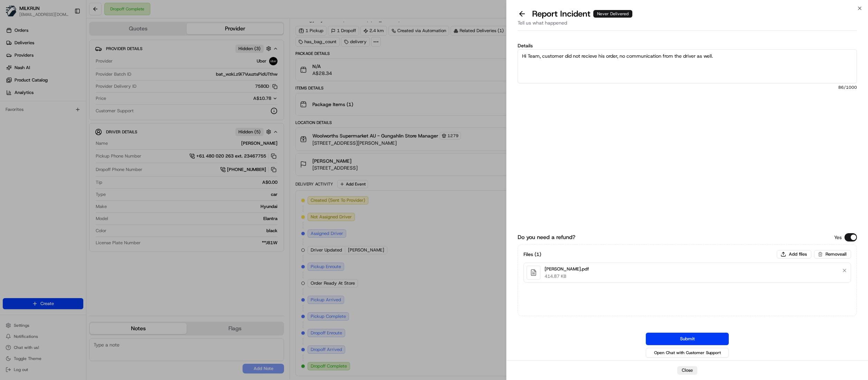 This screenshot has width=868, height=380. Describe the element at coordinates (547, 237) in the screenshot. I see `label: Do you need a refund?` at that location.